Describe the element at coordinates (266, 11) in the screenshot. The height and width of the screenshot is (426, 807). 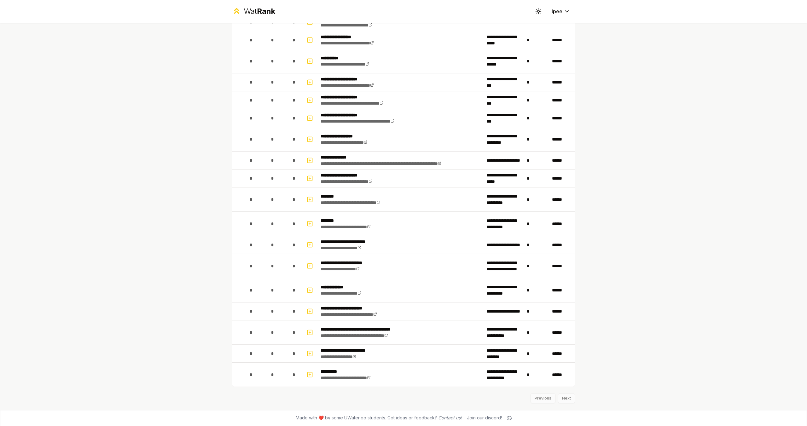
I see `span: Rank` at that location.